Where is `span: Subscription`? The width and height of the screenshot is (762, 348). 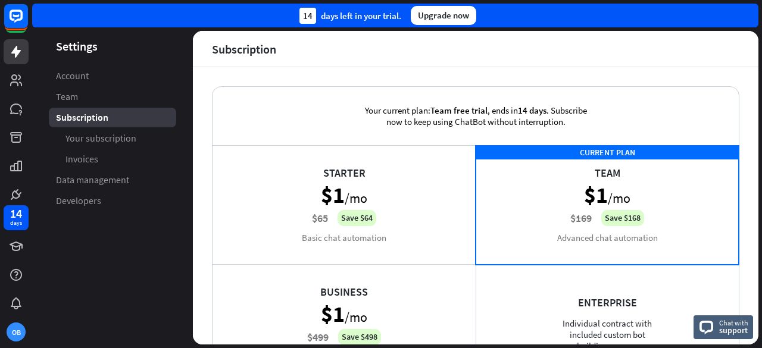
span: Subscription is located at coordinates (82, 117).